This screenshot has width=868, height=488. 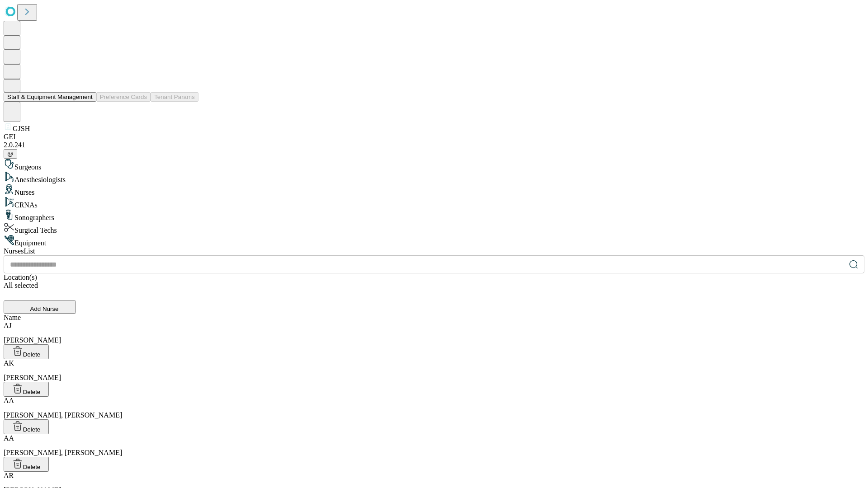 What do you see at coordinates (21, 128) in the screenshot?
I see `span: GJSH` at bounding box center [21, 128].